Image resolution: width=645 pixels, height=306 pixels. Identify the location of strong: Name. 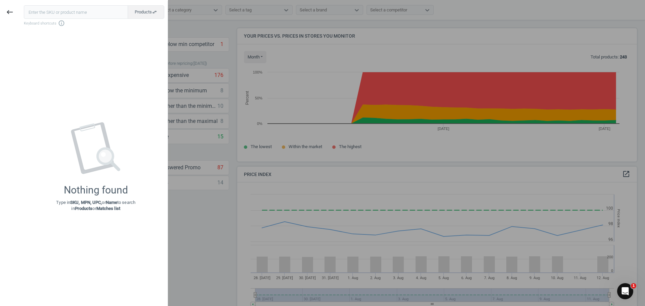
(111, 202).